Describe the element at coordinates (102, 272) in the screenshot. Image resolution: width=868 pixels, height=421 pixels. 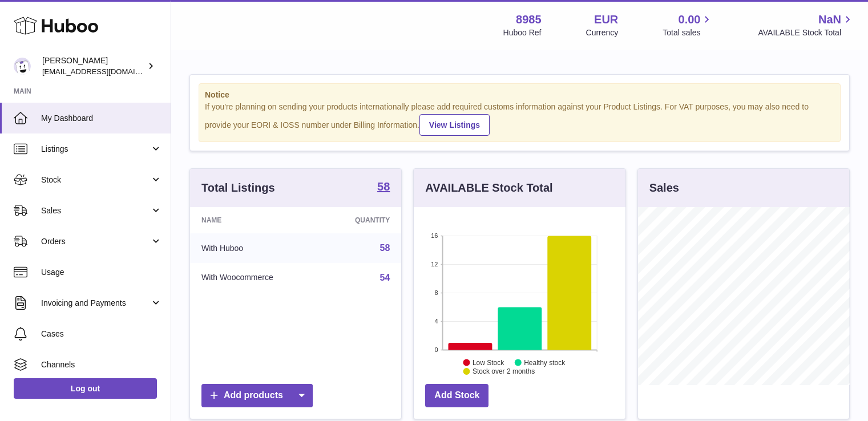
I see `span: Usage` at that location.